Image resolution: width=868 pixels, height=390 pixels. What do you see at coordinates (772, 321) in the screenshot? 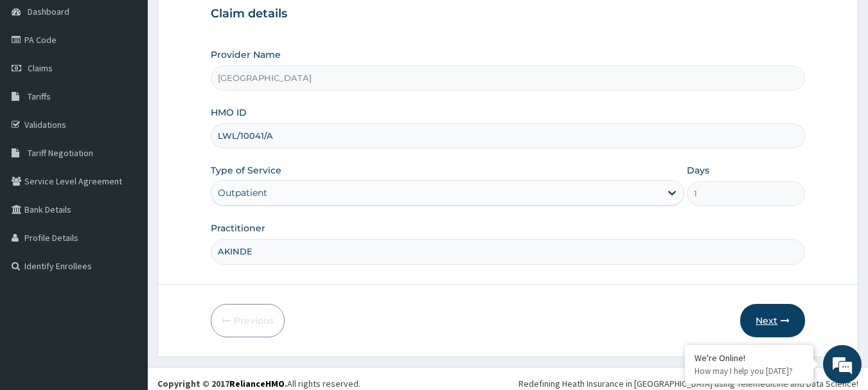
I see `button: Next` at bounding box center [772, 321].